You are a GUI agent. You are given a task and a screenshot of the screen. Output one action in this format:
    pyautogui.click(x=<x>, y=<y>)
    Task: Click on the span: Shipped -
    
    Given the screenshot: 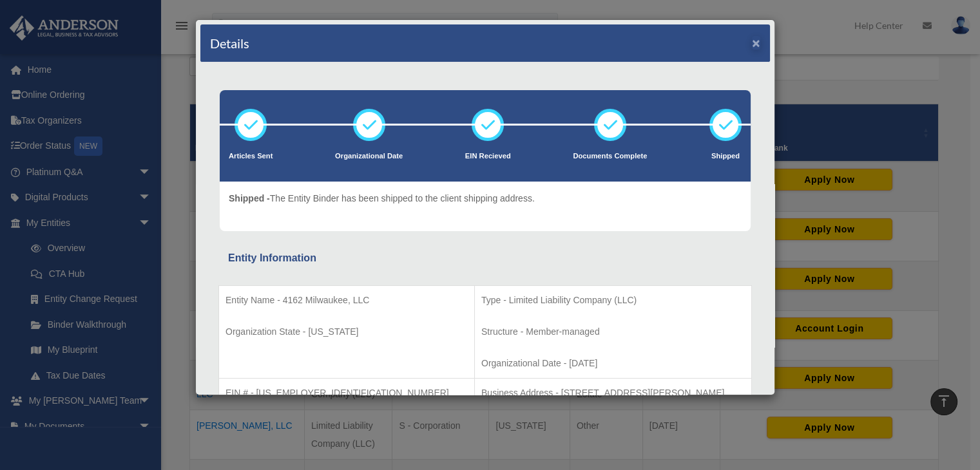 What is the action you would take?
    pyautogui.click(x=249, y=198)
    